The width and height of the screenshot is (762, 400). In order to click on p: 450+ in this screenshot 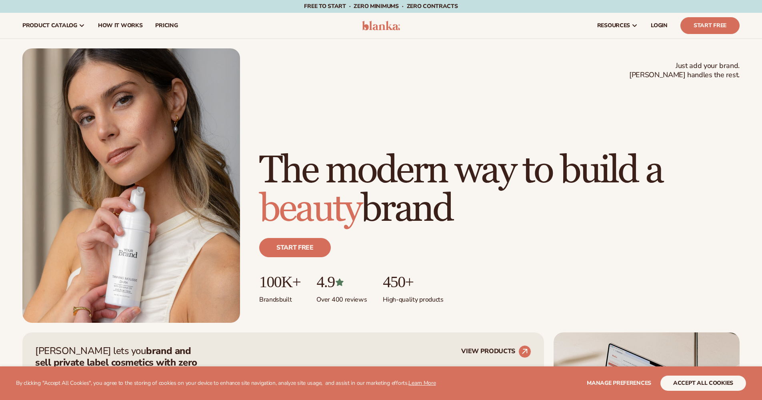, I will do `click(413, 282)`.